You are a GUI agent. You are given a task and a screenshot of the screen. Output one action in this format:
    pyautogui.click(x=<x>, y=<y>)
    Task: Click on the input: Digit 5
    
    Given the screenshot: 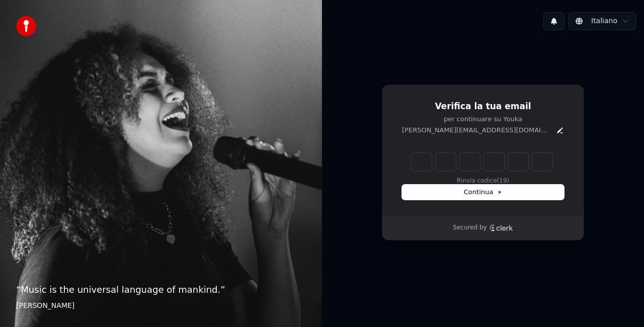 What is the action you would take?
    pyautogui.click(x=518, y=162)
    